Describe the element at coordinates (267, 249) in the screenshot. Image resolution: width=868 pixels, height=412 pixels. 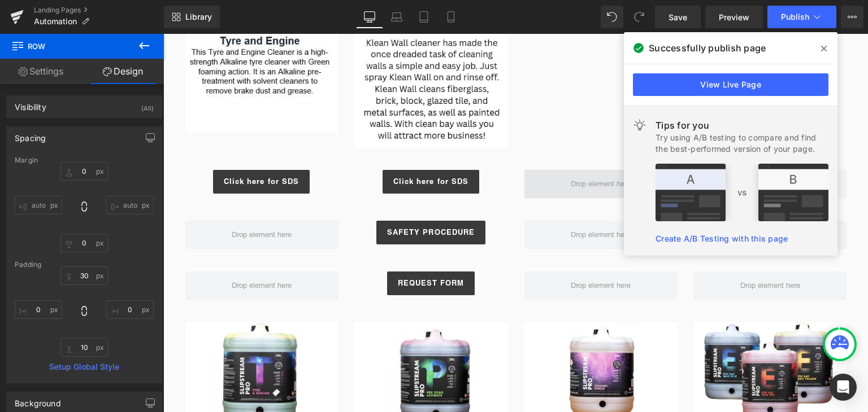
I see `span: REQUEST FORM` at that location.